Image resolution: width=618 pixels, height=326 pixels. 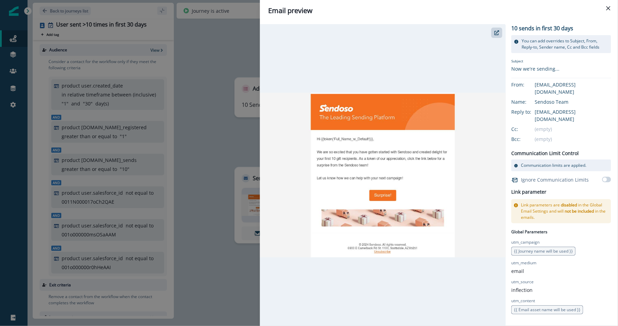 What do you see at coordinates (565, 211) in the screenshot?
I see `p: Link parameters are in the Global Email Settings and will in the emails.` at bounding box center [565, 211].